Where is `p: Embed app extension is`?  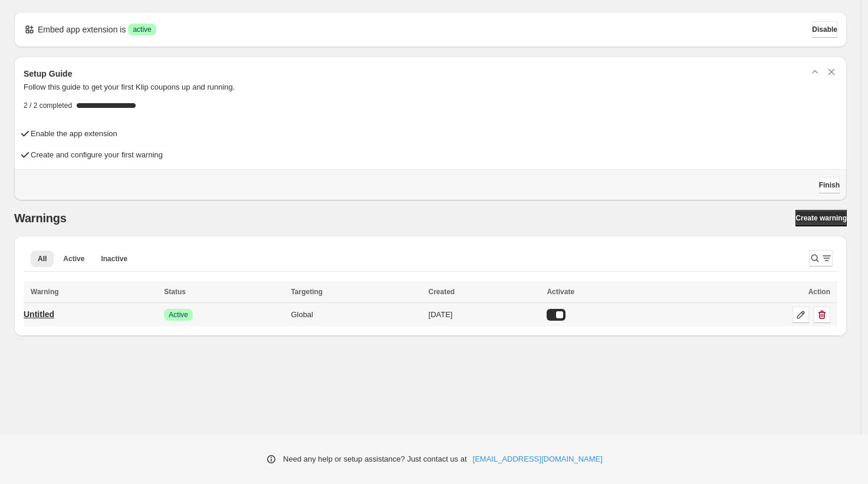 p: Embed app extension is is located at coordinates (81, 30).